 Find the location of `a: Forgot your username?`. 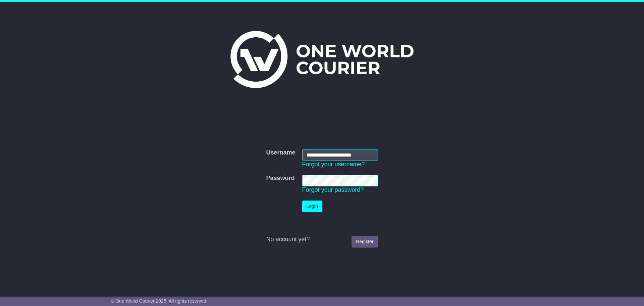

a: Forgot your username? is located at coordinates (333, 164).